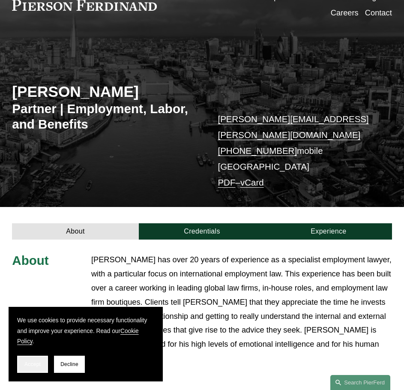 This screenshot has height=390, width=404. I want to click on a: Credentials, so click(202, 231).